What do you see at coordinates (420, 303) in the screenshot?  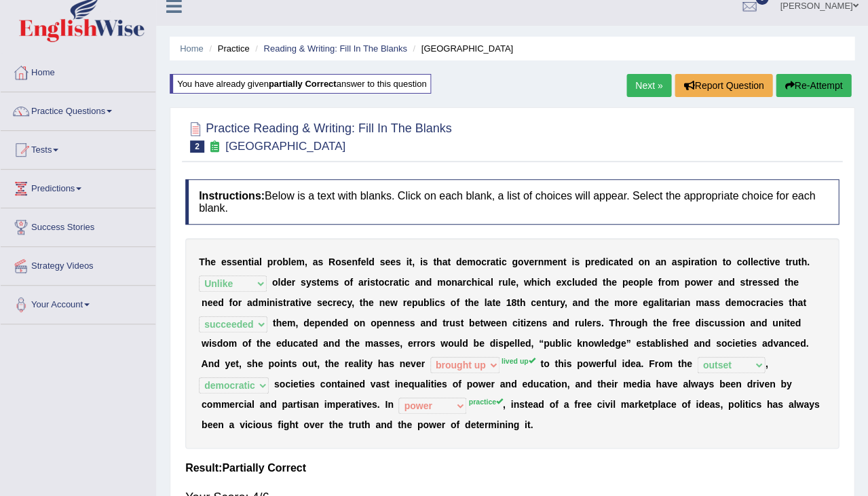 I see `b: u` at bounding box center [420, 303].